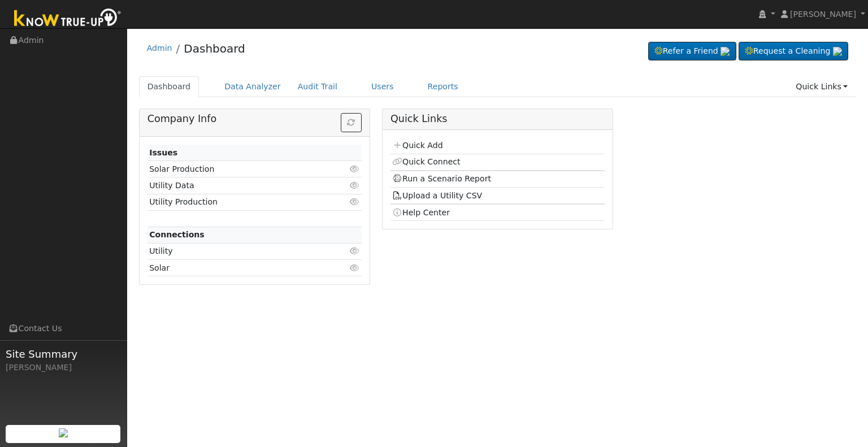 The height and width of the screenshot is (447, 868). What do you see at coordinates (163, 153) in the screenshot?
I see `strong: Issues` at bounding box center [163, 153].